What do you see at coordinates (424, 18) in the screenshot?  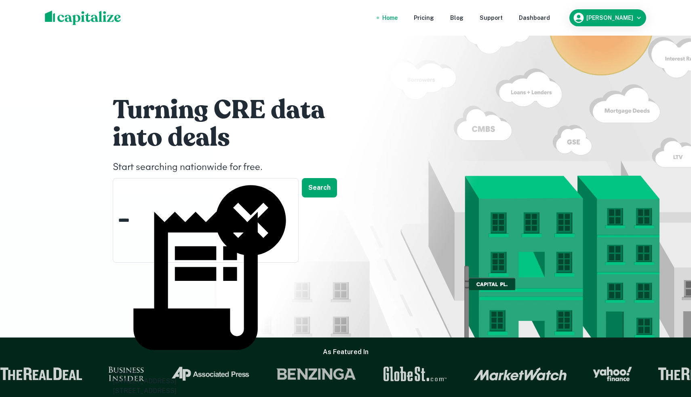 I see `div: Pricing` at bounding box center [424, 18].